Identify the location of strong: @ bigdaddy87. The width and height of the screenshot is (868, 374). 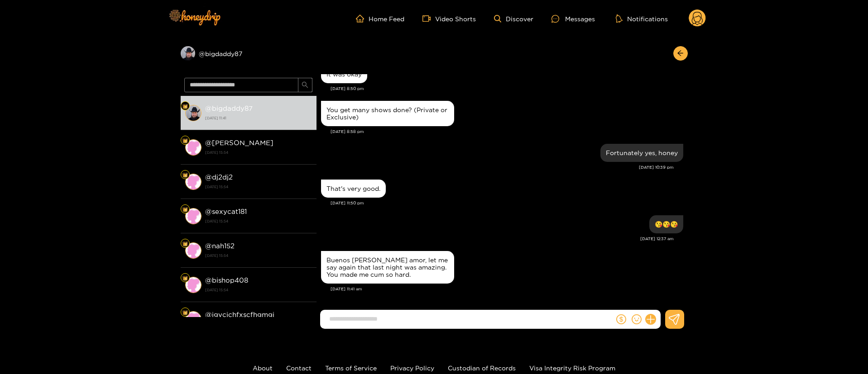
(228, 108).